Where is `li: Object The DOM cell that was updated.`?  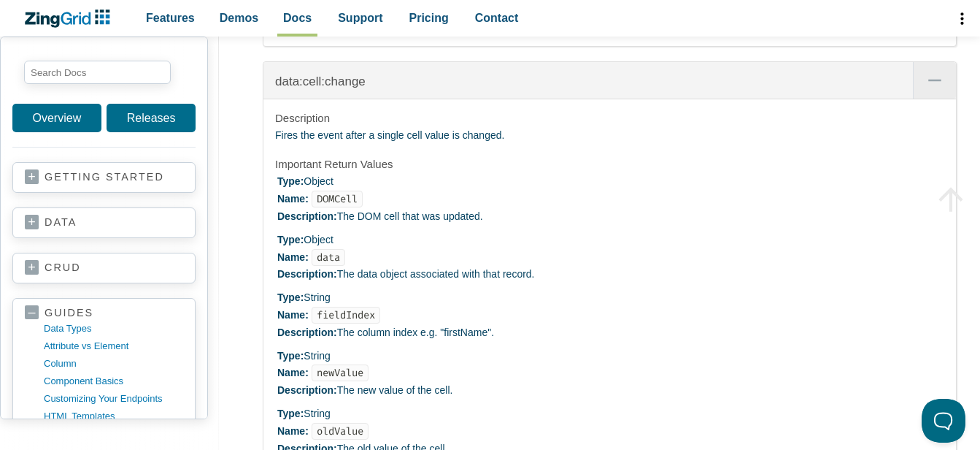 li: Object The DOM cell that was updated. is located at coordinates (611, 198).